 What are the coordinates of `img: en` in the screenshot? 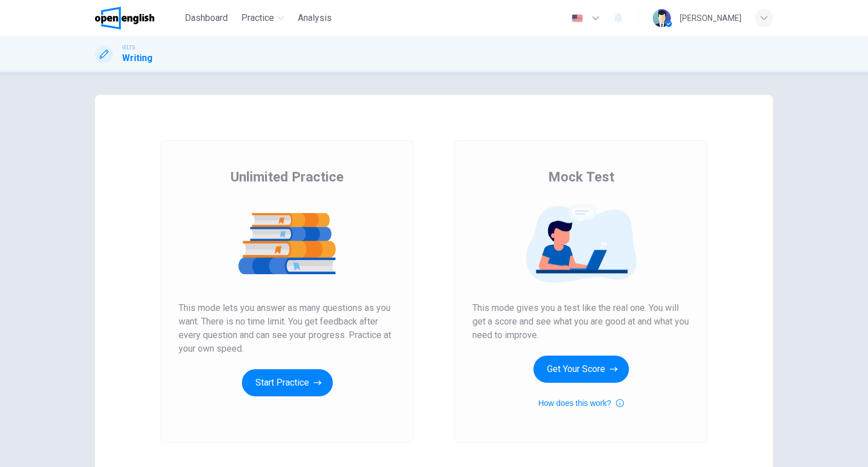 It's located at (577, 18).